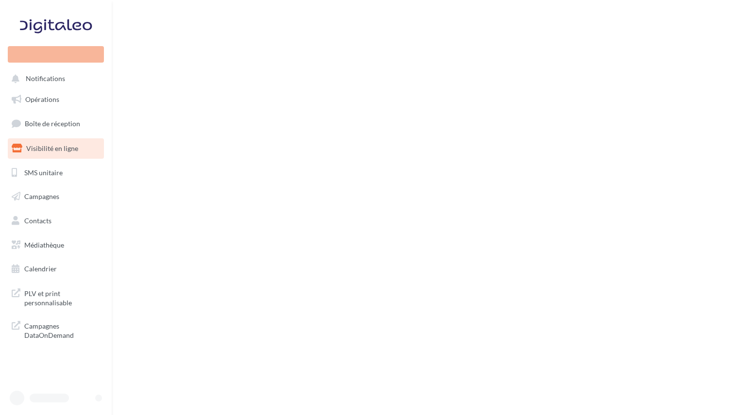  I want to click on a: Visibilité en ligne, so click(56, 149).